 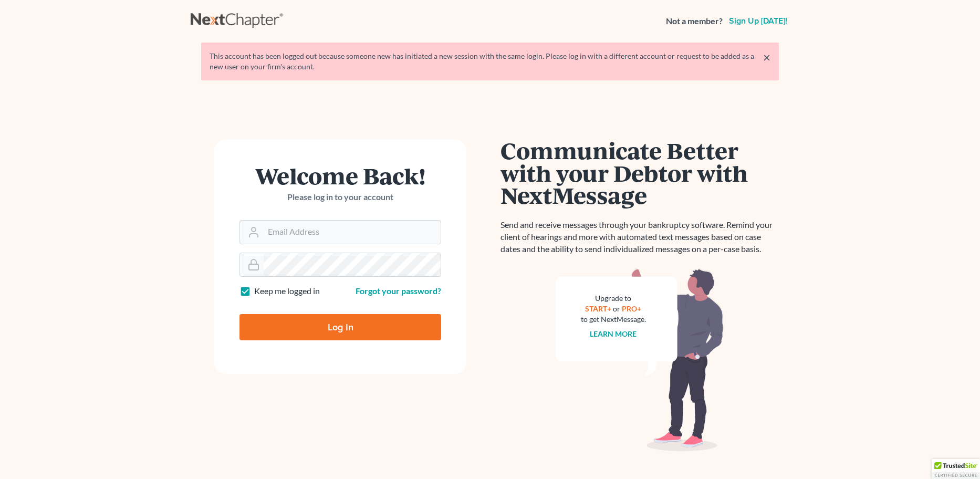 I want to click on span: or, so click(x=618, y=308).